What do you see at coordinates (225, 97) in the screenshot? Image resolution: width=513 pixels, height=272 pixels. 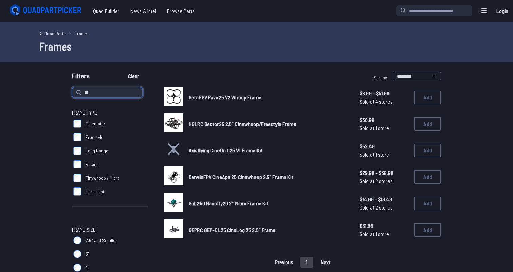 I see `span: BetaFPV Pavo25 V2 Whoop Frame` at bounding box center [225, 97].